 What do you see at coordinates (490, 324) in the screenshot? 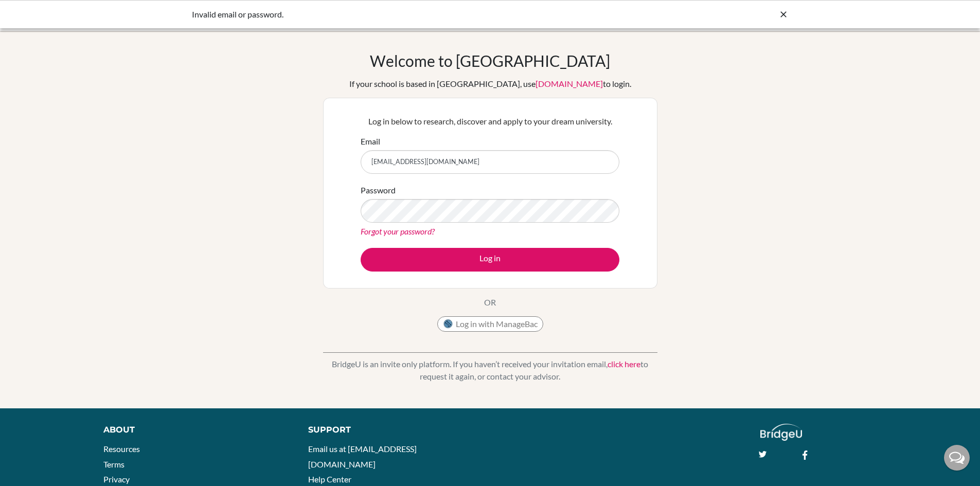
I see `button: Log in with ManageBac` at bounding box center [490, 324].